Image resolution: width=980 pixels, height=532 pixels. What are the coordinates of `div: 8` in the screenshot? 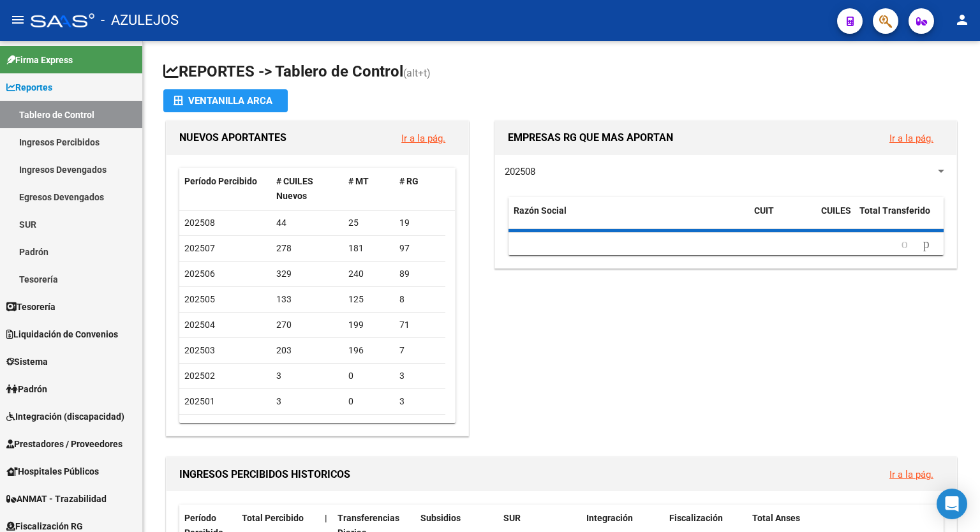 It's located at (420, 299).